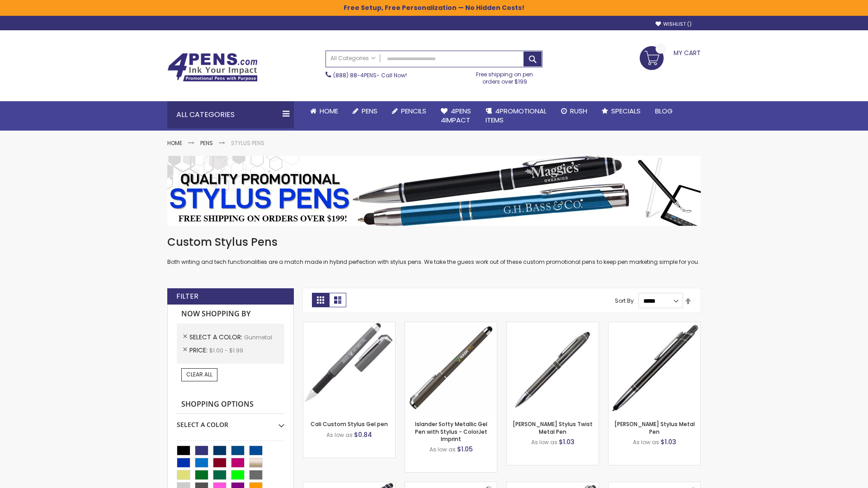 This screenshot has width=868, height=488. What do you see at coordinates (321, 300) in the screenshot?
I see `strong: Grid` at bounding box center [321, 300].